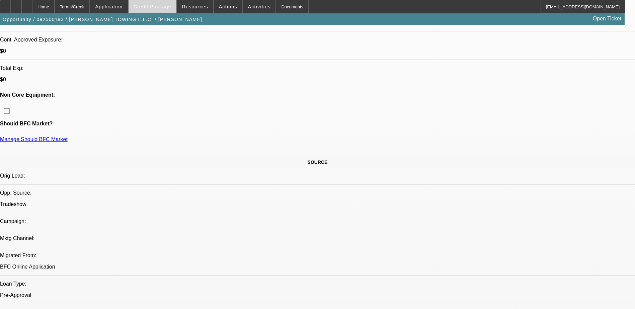 The height and width of the screenshot is (309, 635). Describe the element at coordinates (195, 7) in the screenshot. I see `span: Resources` at that location.